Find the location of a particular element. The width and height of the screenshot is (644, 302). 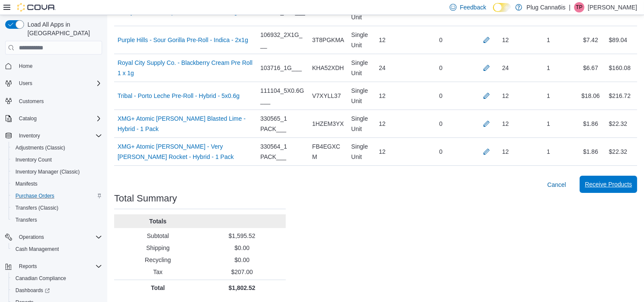

a: Purchase Orders is located at coordinates (35, 196).